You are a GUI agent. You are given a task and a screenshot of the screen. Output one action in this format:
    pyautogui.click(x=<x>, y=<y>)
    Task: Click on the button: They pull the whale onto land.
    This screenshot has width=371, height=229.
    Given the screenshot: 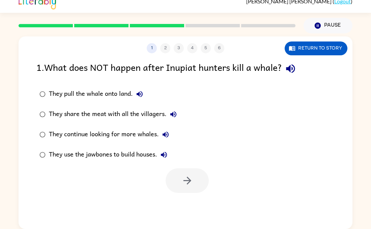 What is the action you would take?
    pyautogui.click(x=140, y=94)
    